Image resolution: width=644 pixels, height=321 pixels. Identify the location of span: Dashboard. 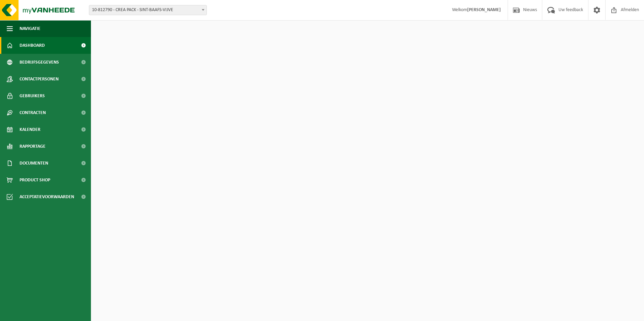
(32, 45).